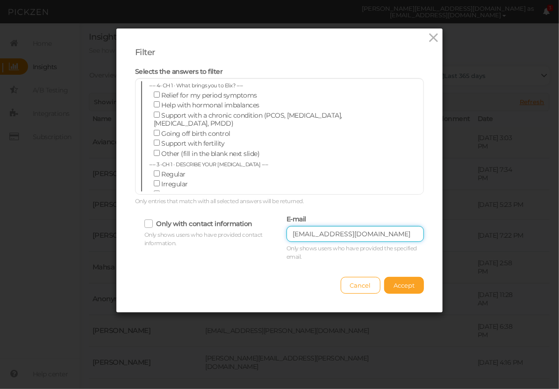 This screenshot has height=389, width=559. Describe the element at coordinates (196, 86) in the screenshot. I see `span: ---- 4- CH 1 · What brings you to Elix? ----` at that location.